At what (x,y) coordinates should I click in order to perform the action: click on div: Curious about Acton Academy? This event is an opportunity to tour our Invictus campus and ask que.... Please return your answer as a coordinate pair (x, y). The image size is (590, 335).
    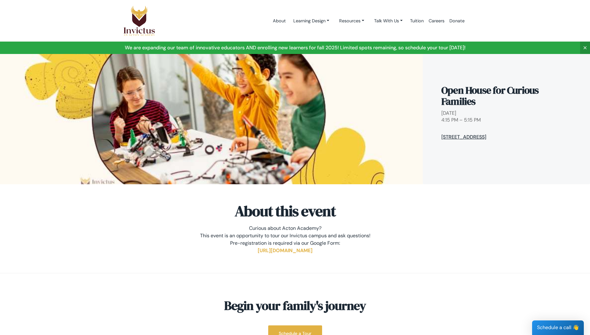
    Looking at the image, I should click on (285, 232).